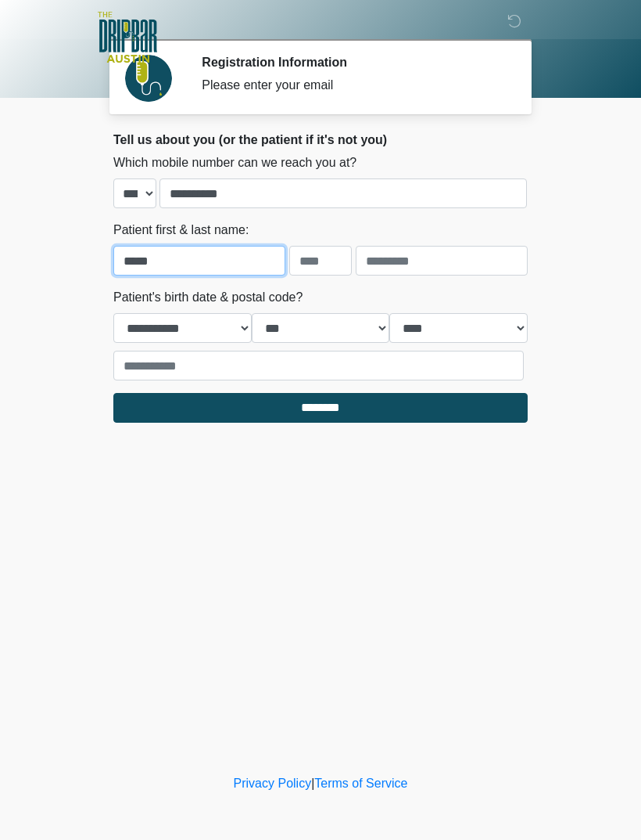 The width and height of the screenshot is (641, 840). What do you see at coordinates (234, 162) in the screenshot?
I see `label: Which mobile number can we reach you at?` at bounding box center [234, 162].